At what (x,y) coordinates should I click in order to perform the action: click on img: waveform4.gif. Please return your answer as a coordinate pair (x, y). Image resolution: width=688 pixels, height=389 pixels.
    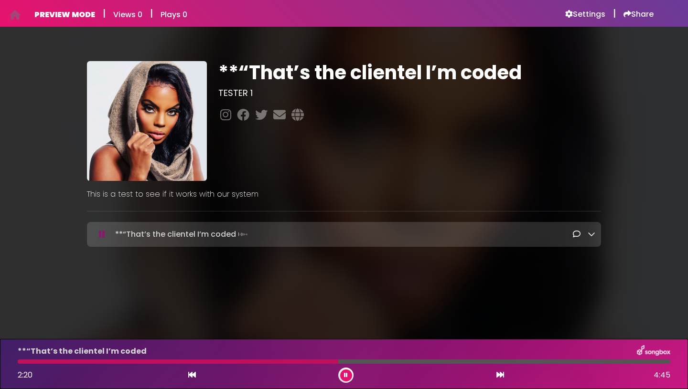
    Looking at the image, I should click on (243, 234).